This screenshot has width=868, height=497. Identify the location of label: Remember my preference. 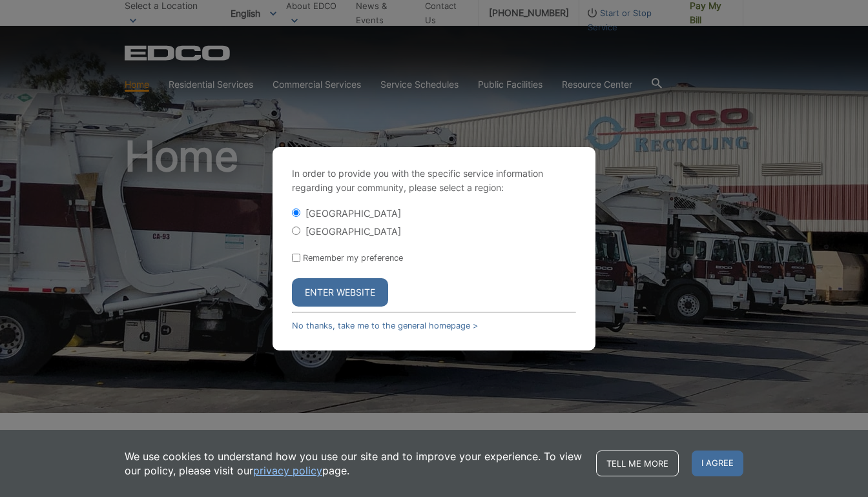
(353, 258).